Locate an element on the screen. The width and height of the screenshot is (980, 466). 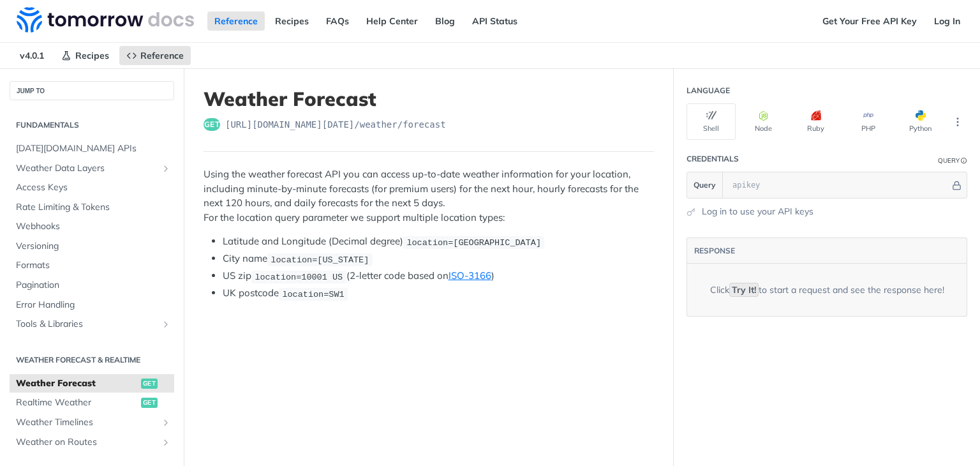
span: Reference is located at coordinates (162, 56).